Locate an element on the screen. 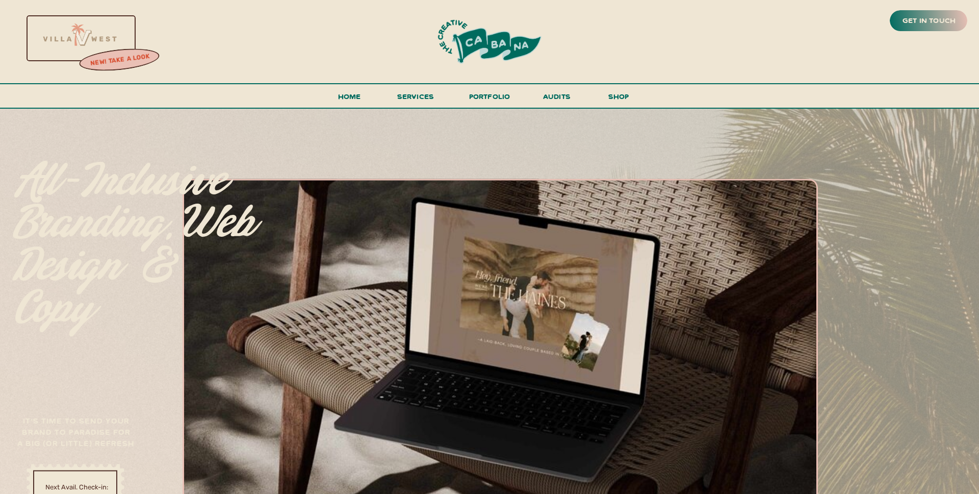 This screenshot has height=494, width=979. h3: audits is located at coordinates (557, 98).